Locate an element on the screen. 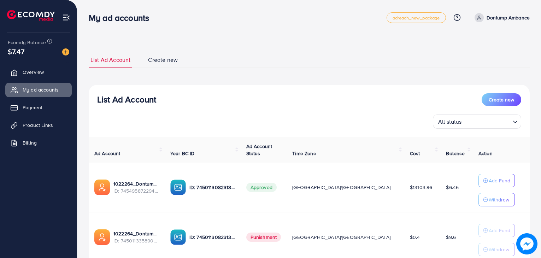 This screenshot has width=541, height=258. a: 1022264_Dontump_Ambance_1735742847027 is located at coordinates (136, 184).